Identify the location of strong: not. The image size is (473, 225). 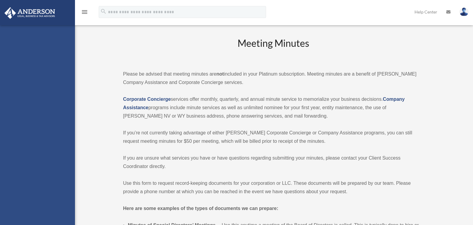
(220, 74).